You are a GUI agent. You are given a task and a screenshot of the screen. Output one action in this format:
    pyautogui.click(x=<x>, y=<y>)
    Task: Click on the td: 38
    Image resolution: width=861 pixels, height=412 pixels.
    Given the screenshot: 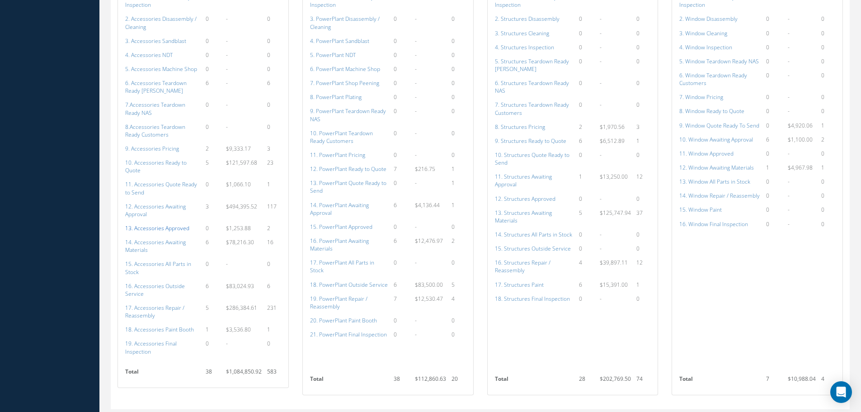 What is the action you would take?
    pyautogui.click(x=402, y=381)
    